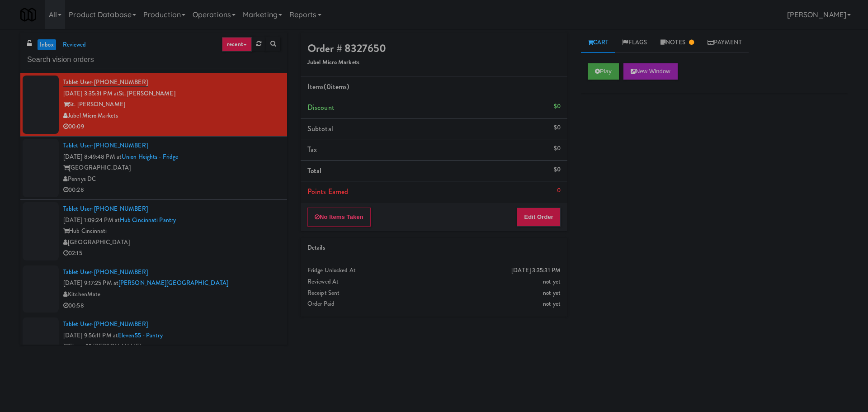  Describe the element at coordinates (634, 43) in the screenshot. I see `a: Flags` at that location.